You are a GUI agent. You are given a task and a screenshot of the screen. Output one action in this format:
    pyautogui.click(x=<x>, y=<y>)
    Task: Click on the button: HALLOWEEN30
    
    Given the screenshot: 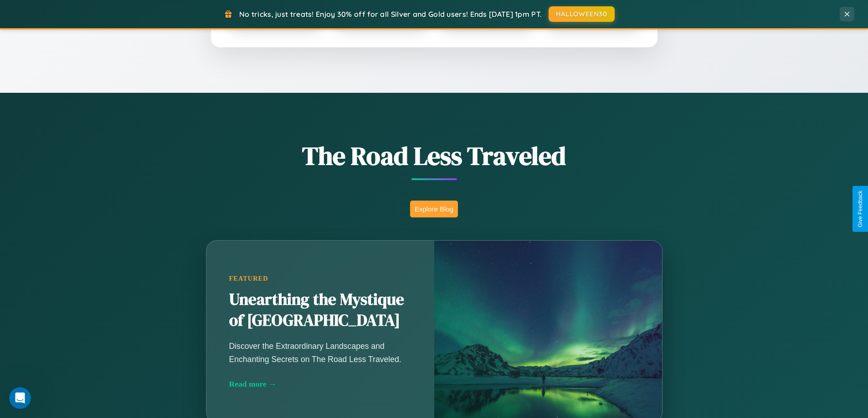 What is the action you would take?
    pyautogui.click(x=582, y=14)
    